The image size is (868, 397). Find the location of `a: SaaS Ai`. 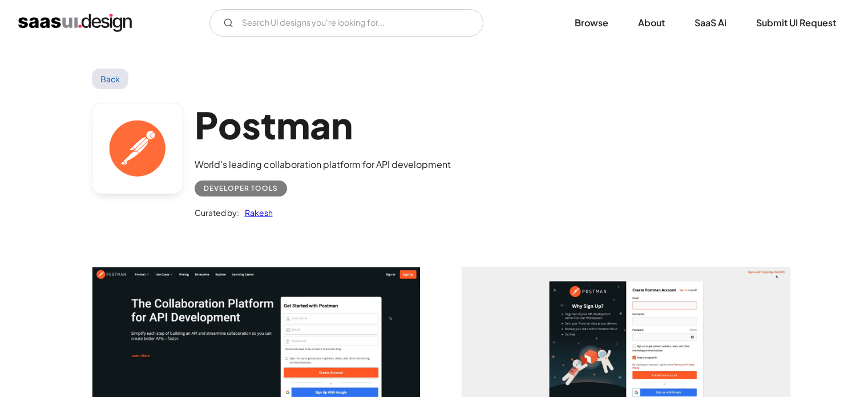

a: SaaS Ai is located at coordinates (710, 23).